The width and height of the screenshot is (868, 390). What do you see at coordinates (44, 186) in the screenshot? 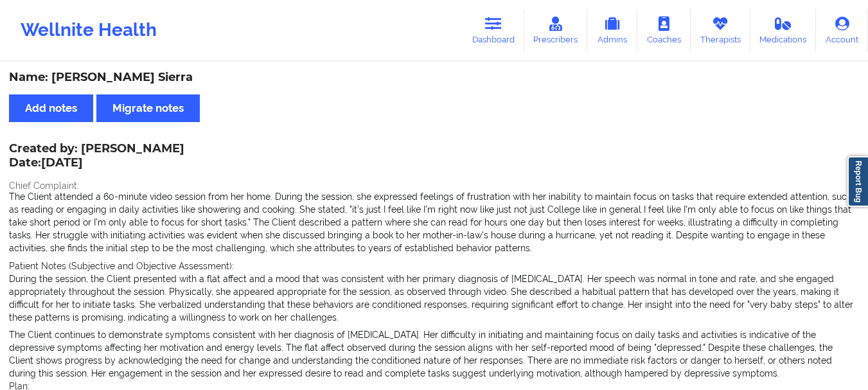
I see `span: Chief Complaint:` at bounding box center [44, 186].